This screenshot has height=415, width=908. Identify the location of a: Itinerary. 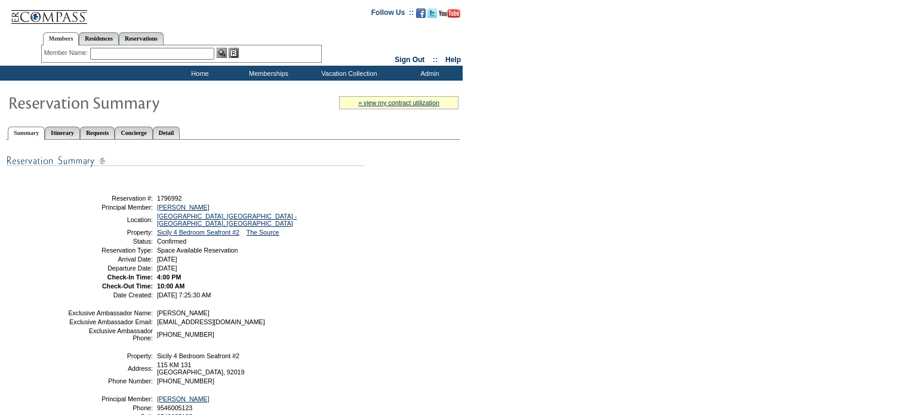
(62, 133).